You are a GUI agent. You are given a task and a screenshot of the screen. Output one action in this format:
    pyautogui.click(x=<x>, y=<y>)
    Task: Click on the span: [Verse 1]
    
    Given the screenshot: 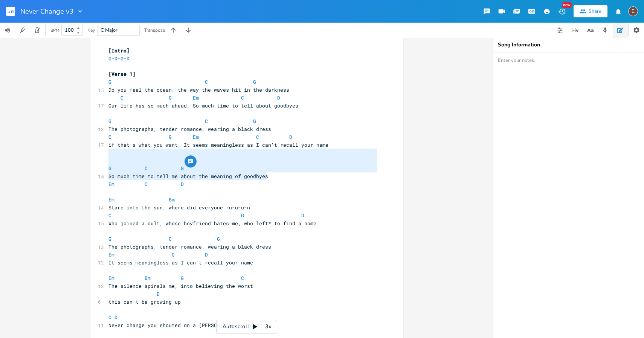 What is the action you would take?
    pyautogui.click(x=122, y=74)
    